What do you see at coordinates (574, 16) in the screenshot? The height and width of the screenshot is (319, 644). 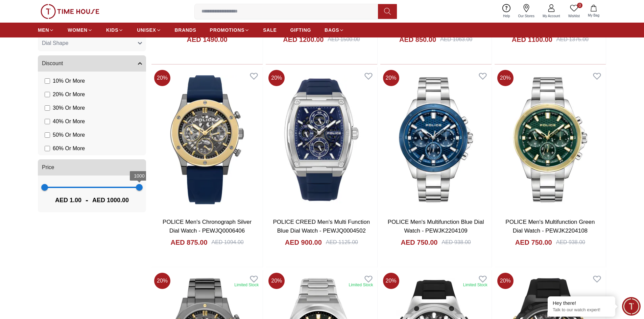 I see `span: Wishlist` at bounding box center [574, 16].